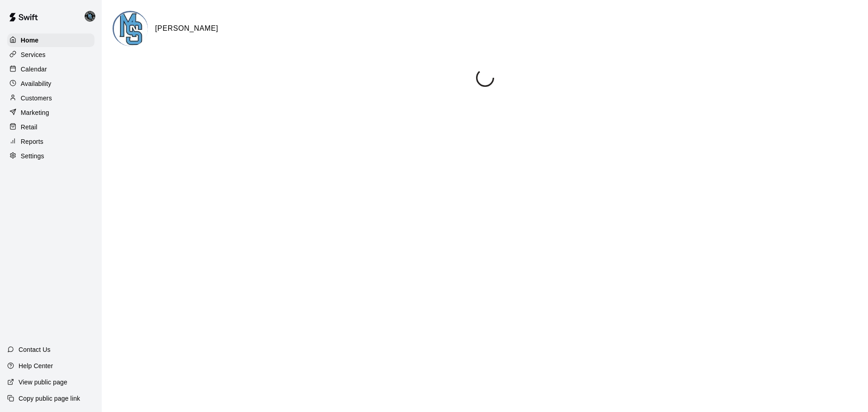  I want to click on a: Settings, so click(51, 156).